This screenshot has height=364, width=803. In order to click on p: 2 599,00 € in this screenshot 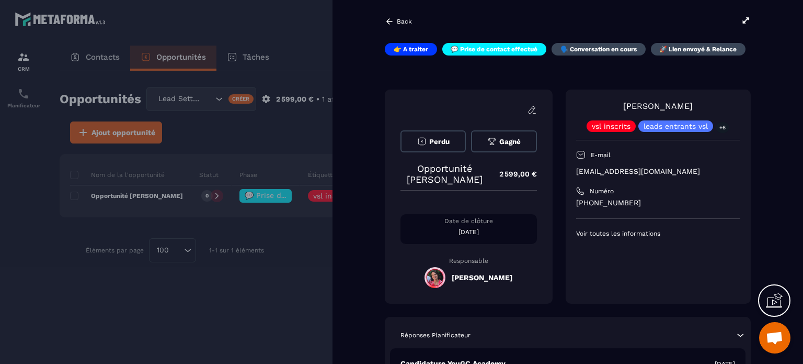, I will do `click(513, 174)`.